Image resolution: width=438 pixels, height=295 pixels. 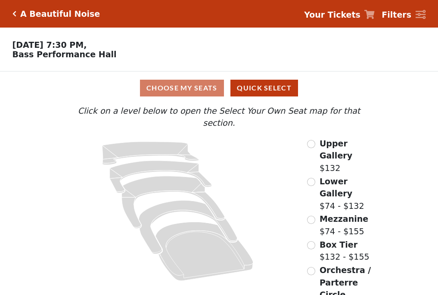 I want to click on span: Box Tier, so click(x=339, y=245).